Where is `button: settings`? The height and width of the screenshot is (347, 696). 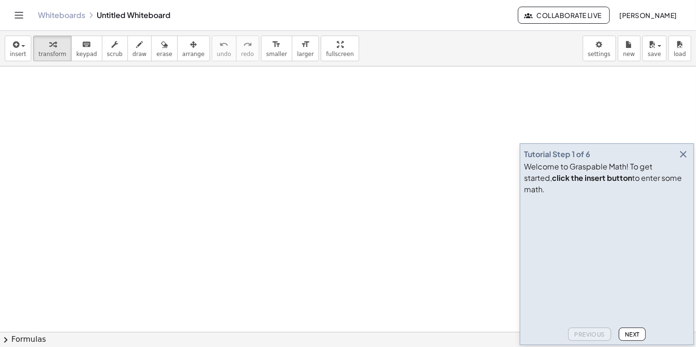 button: settings is located at coordinates (600, 48).